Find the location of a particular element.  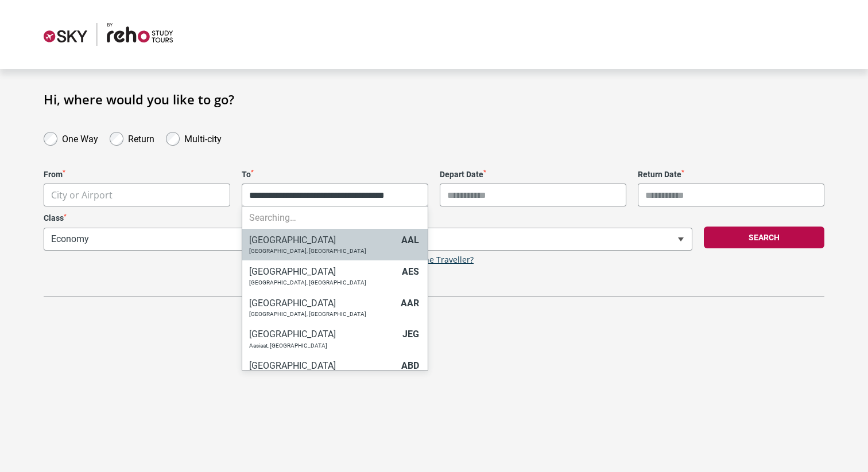

input: Search is located at coordinates (335, 195).